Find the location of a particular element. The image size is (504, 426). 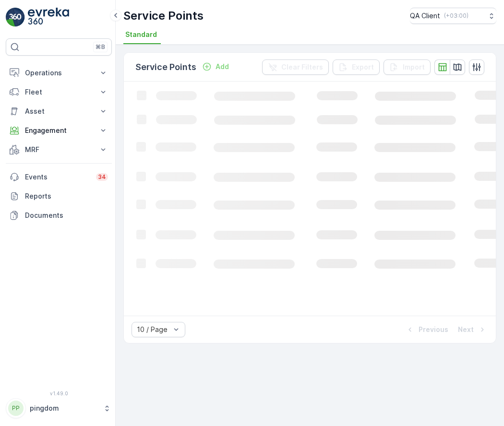

a: Events34 is located at coordinates (59, 177).